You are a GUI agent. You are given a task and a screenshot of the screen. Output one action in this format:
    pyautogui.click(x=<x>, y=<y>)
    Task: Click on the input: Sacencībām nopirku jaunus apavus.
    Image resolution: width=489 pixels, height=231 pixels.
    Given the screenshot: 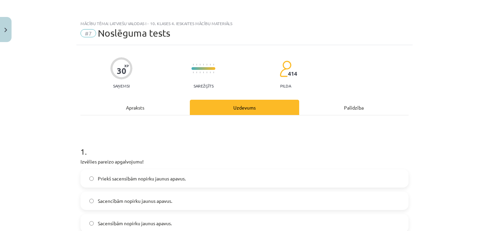 What is the action you would take?
    pyautogui.click(x=91, y=201)
    